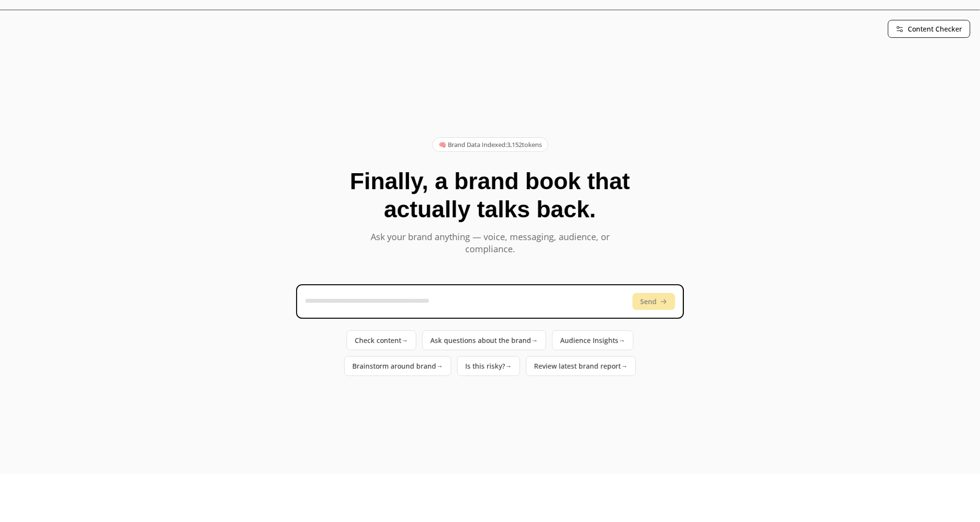  Describe the element at coordinates (488, 366) in the screenshot. I see `button: Is this risky?→` at that location.